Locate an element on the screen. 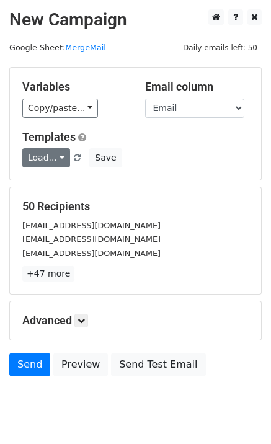 This screenshot has height=444, width=271. a: Templates is located at coordinates (49, 137).